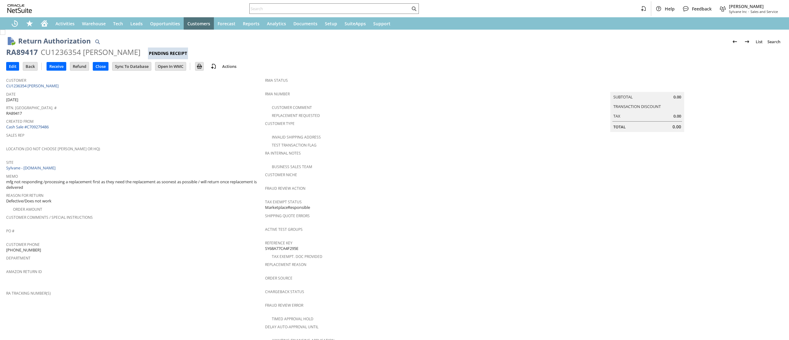  What do you see at coordinates (305, 23) in the screenshot?
I see `a: Documents` at bounding box center [305, 23].